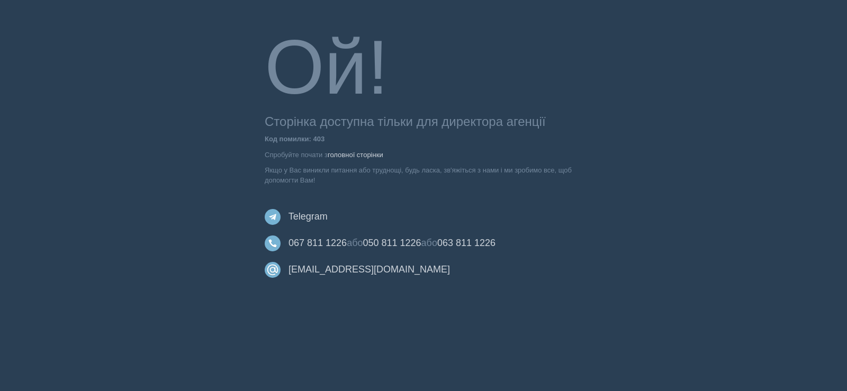 This screenshot has width=847, height=391. I want to click on p: Якщо у Вас виникли питання або труднощі, будь ласка, зв'яжіться з нами і ми зробимо все, щоб допо..., so click(423, 175).